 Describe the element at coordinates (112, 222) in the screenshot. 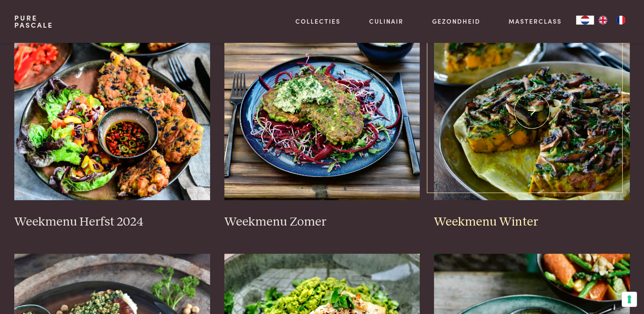

I see `h3: Weekmenu Herfst 2024` at that location.